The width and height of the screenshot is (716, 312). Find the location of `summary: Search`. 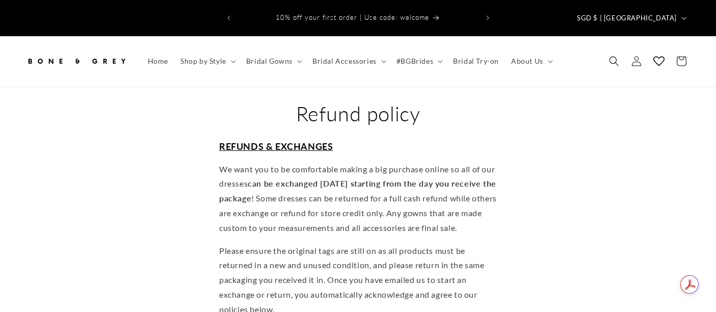

summary: Search is located at coordinates (614, 61).